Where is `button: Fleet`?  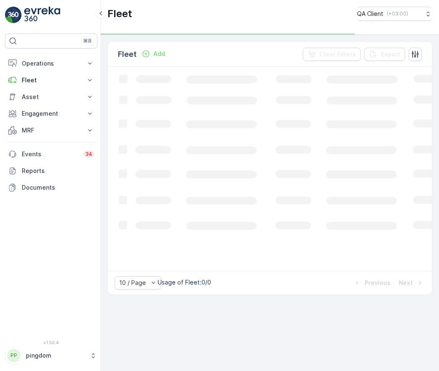 button: Fleet is located at coordinates (51, 80).